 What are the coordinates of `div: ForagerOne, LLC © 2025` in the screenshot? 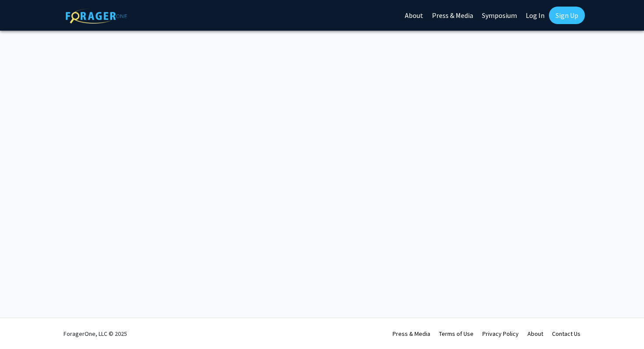 It's located at (95, 333).